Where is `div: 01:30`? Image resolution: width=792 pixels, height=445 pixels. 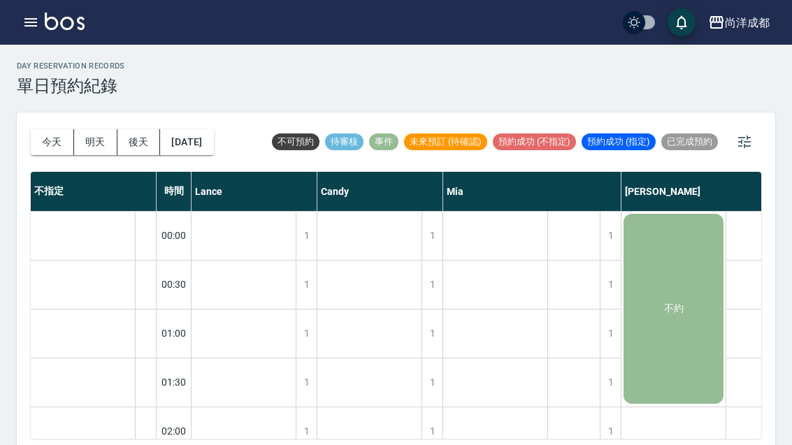
div: 01:30 is located at coordinates (174, 382).